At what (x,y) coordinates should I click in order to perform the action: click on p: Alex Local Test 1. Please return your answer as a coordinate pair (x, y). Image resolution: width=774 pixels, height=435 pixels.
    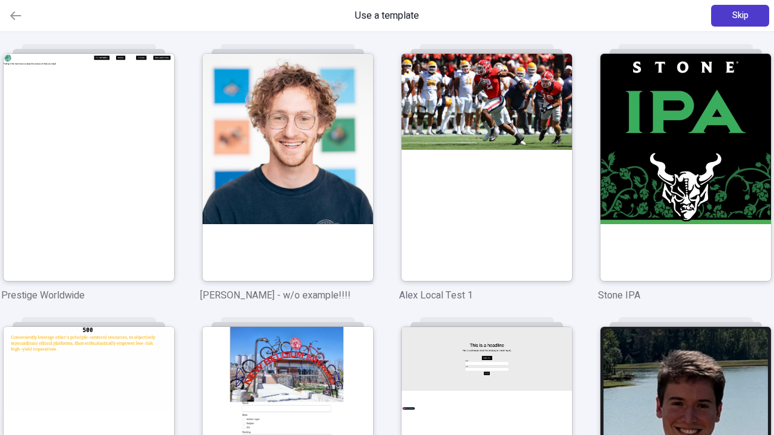
    Looking at the image, I should click on (486, 296).